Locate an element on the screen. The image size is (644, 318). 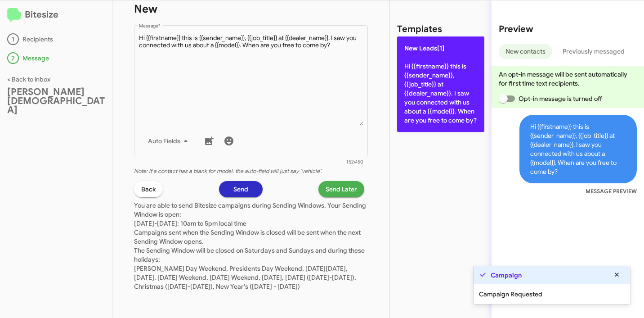
button: Send is located at coordinates (241, 189).